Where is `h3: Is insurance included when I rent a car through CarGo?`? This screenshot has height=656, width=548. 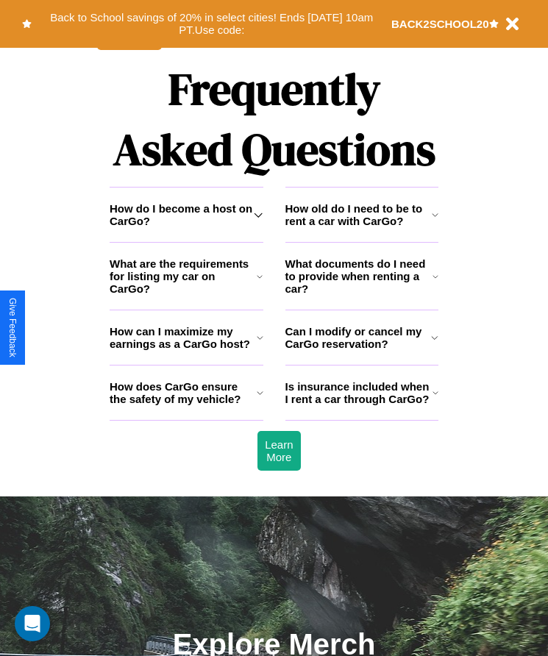 h3: Is insurance included when I rent a car through CarGo? is located at coordinates (359, 393).